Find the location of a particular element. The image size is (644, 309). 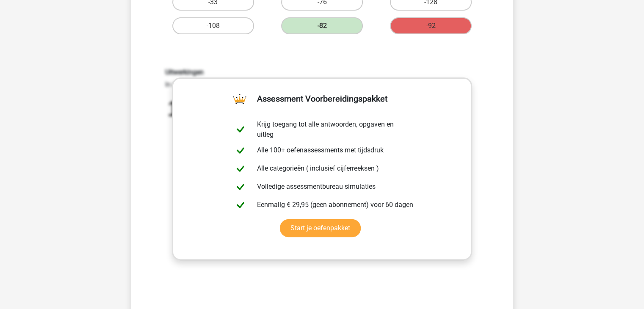

a: Start je oefenpakket is located at coordinates (320, 228).